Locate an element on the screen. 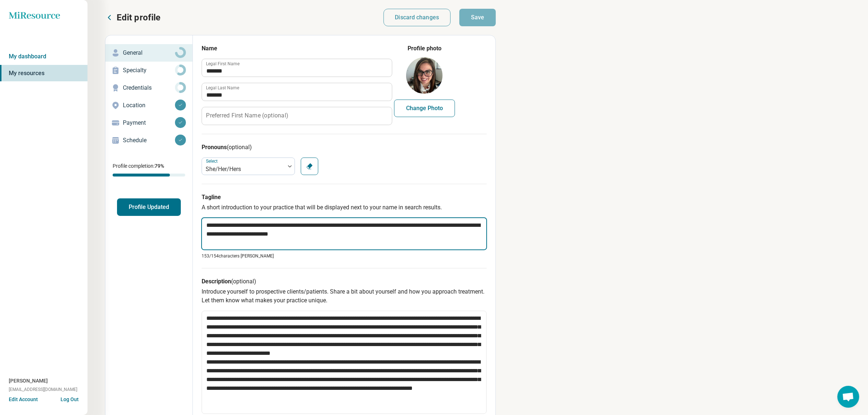 Image resolution: width=868 pixels, height=415 pixels. h3: Name is located at coordinates (297, 48).